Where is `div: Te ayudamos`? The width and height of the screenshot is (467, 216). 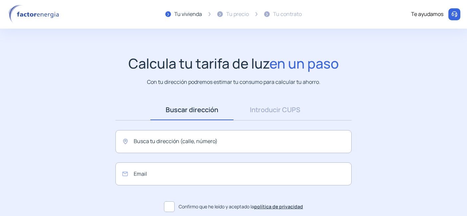 div: Te ayudamos is located at coordinates (427, 14).